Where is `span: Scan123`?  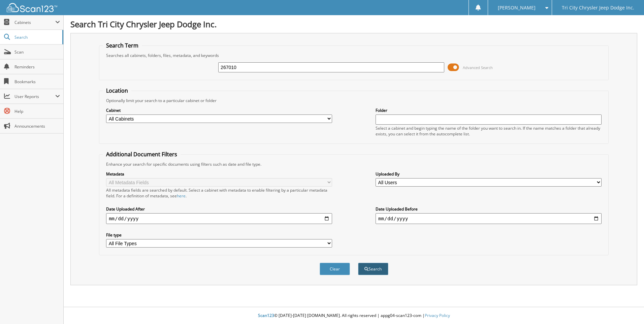
span: Scan123 is located at coordinates (266, 315).